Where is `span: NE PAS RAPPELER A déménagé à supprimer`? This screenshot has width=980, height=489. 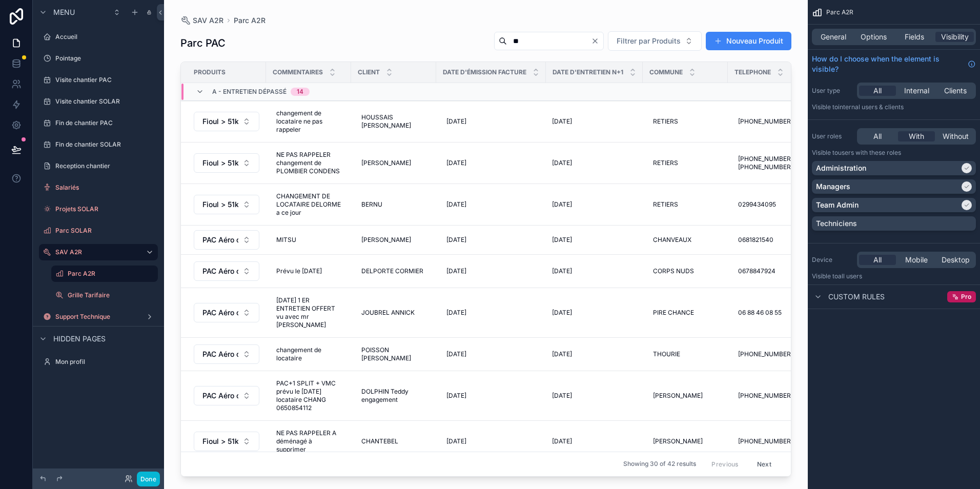 span: NE PAS RAPPELER A déménagé à supprimer is located at coordinates (309, 441).